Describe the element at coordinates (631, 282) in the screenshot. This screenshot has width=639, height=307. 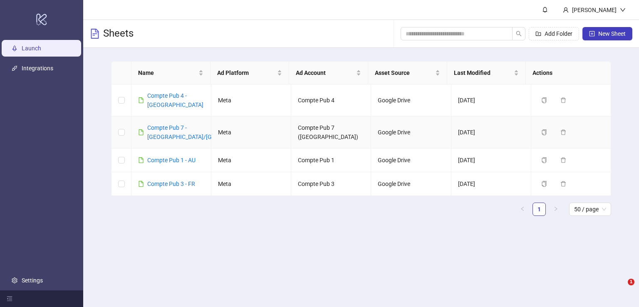
I see `span: 1` at that location.